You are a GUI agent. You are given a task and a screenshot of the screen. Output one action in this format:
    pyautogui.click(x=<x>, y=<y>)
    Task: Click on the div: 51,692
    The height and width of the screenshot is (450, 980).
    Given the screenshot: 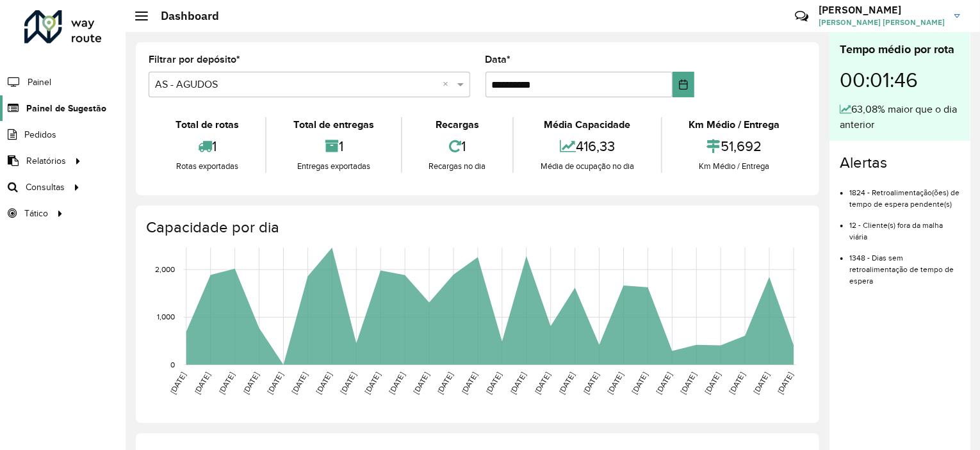 What is the action you would take?
    pyautogui.click(x=734, y=146)
    